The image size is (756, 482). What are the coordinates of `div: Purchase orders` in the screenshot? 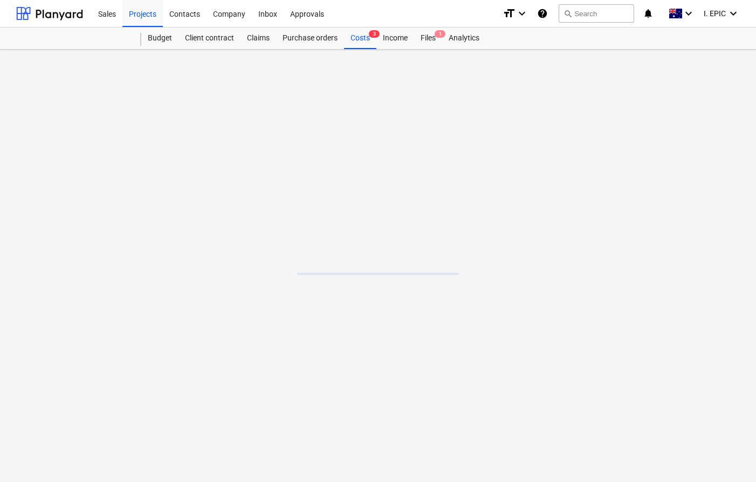 It's located at (310, 38).